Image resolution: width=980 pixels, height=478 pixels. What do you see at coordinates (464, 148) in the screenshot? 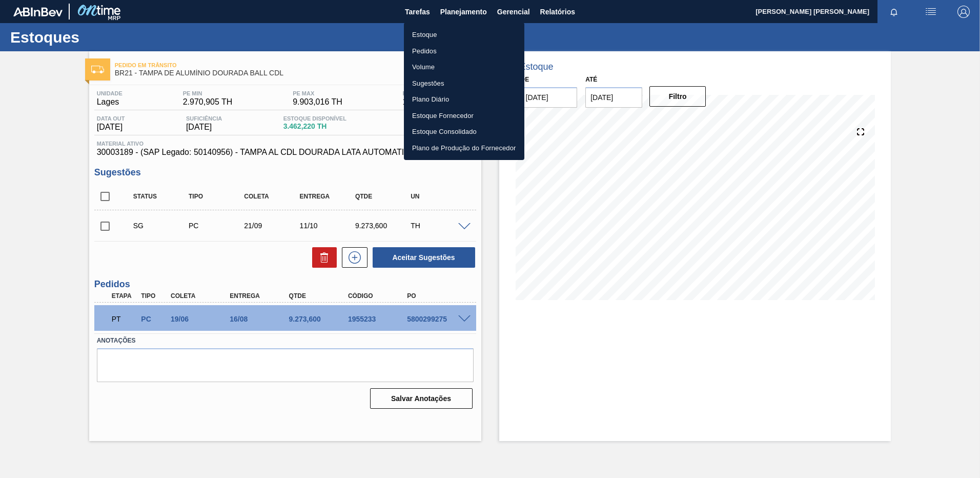
I see `a: Plano de Produção do Fornecedor` at bounding box center [464, 148].